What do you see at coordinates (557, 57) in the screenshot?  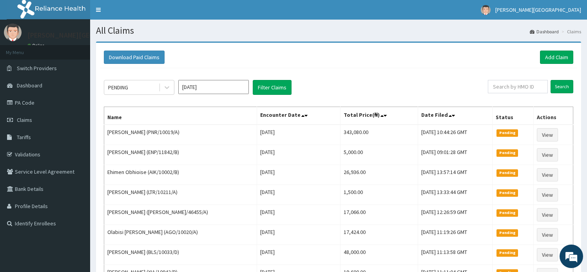 I see `a: Add Claim` at bounding box center [557, 57].